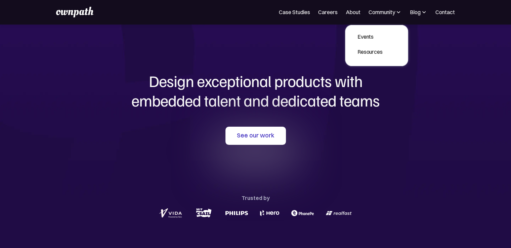  Describe the element at coordinates (256, 90) in the screenshot. I see `h1: Design exceptional products with embedded talent and dedicated teams` at that location.